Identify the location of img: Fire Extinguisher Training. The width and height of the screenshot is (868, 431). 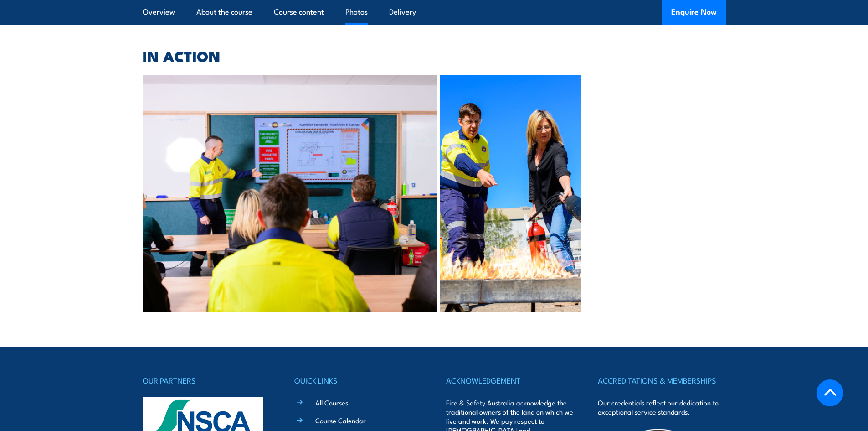
(510, 194).